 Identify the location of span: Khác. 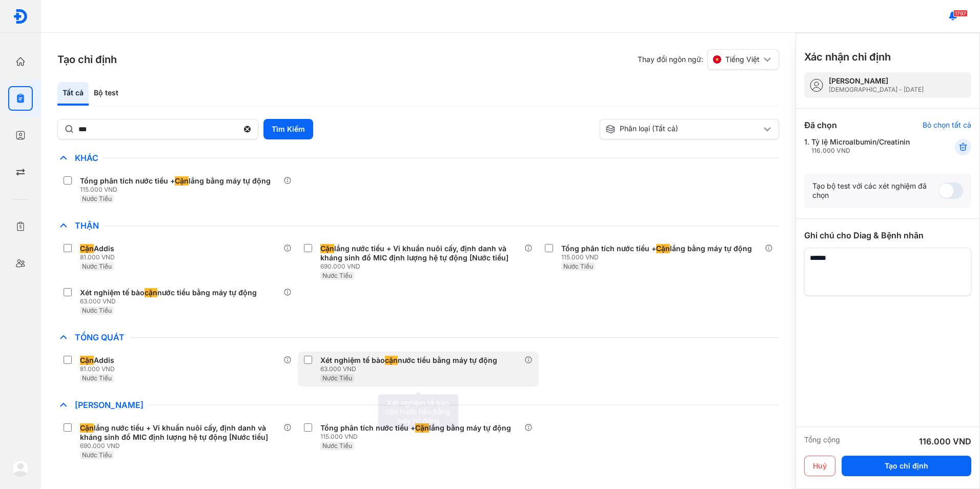
(87, 158).